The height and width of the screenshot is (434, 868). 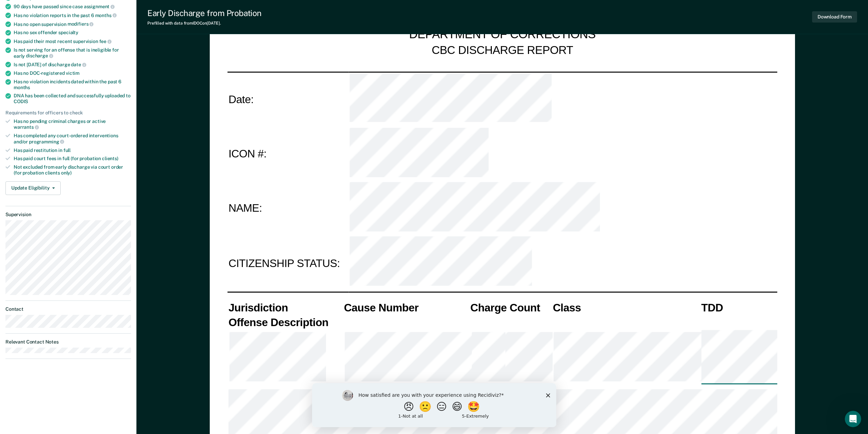 I want to click on span: discharge, so click(x=40, y=56).